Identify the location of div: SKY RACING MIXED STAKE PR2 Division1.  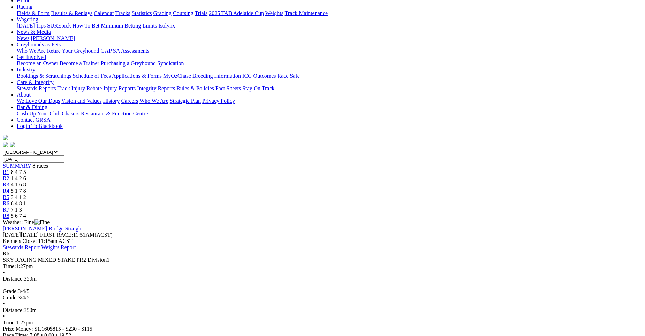
(323, 260).